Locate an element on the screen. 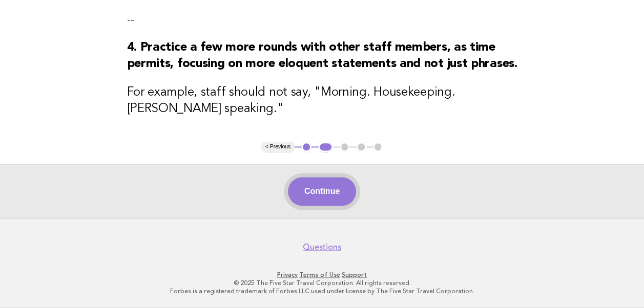 The height and width of the screenshot is (308, 644). p: Forbes is a registered trademark of Forbes LLC used under license by The Five Star Travel Corpora... is located at coordinates (322, 292).